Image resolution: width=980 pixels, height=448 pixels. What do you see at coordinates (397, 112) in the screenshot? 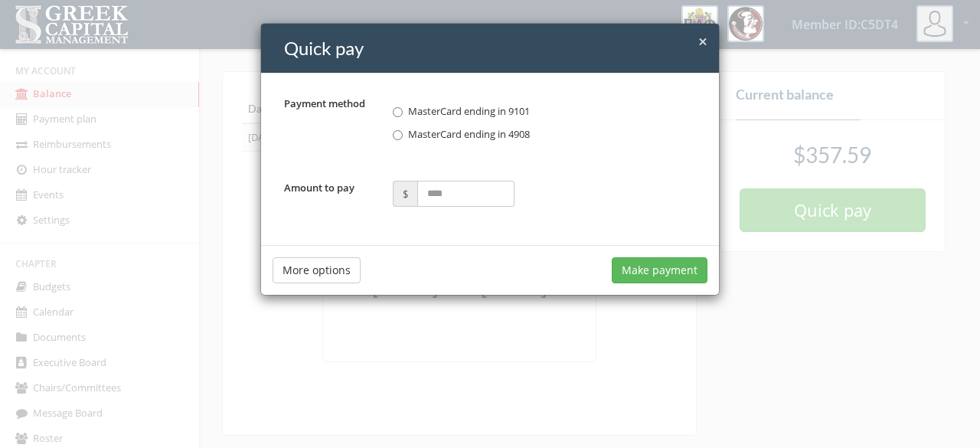
I see `input: MasterCard ending in 9101` at bounding box center [397, 112].